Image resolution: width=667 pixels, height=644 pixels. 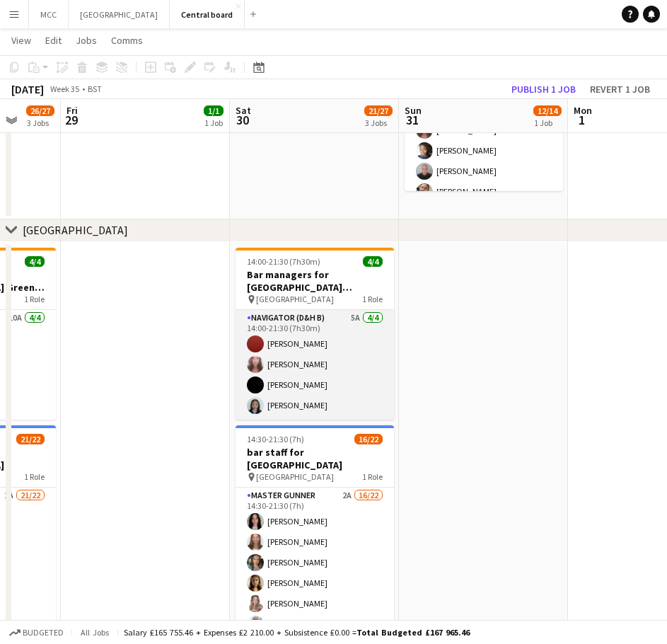 What do you see at coordinates (413, 632) in the screenshot?
I see `span: Total Budgeted £167 965.46` at bounding box center [413, 632].